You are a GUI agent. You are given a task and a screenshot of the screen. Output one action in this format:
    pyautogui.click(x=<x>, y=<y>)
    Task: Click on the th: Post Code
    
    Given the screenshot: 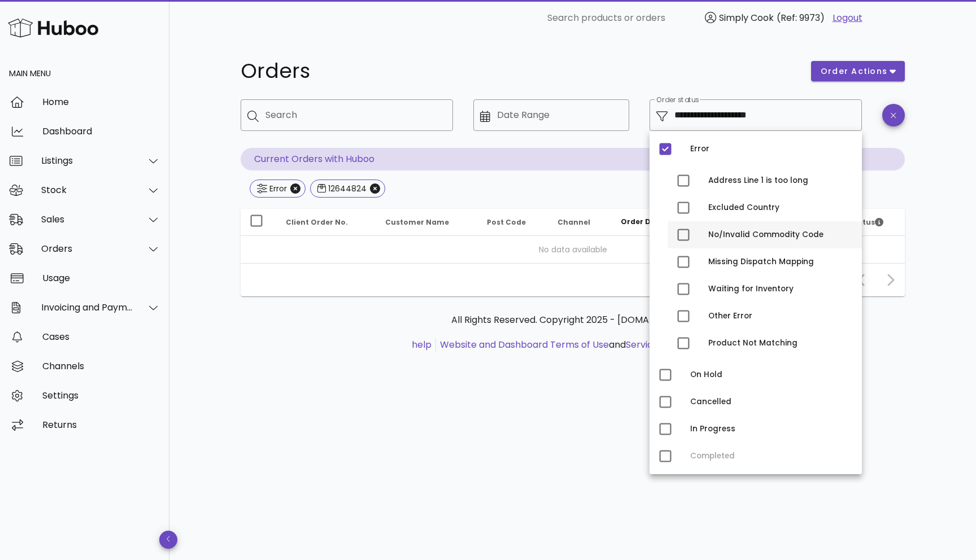 What is the action you would take?
    pyautogui.click(x=512, y=223)
    